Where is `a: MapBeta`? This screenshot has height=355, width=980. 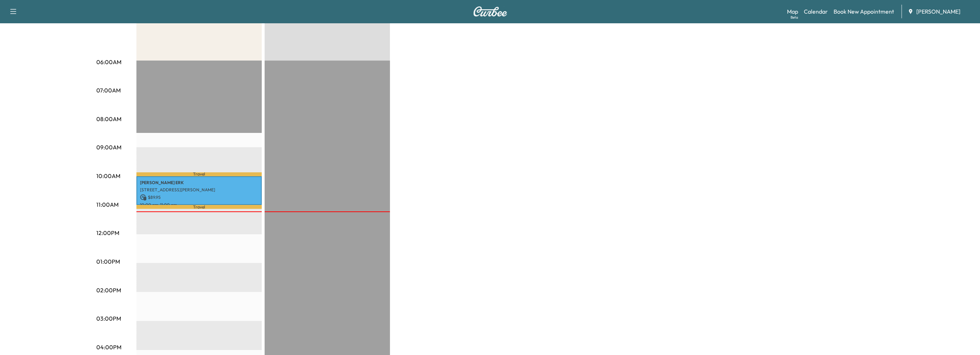 a: MapBeta is located at coordinates (793, 11).